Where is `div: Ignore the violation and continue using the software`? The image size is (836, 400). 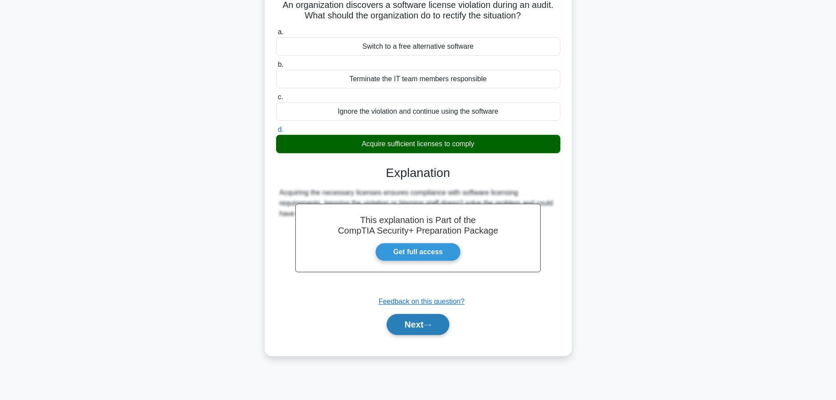
div: Ignore the violation and continue using the software is located at coordinates (418, 111).